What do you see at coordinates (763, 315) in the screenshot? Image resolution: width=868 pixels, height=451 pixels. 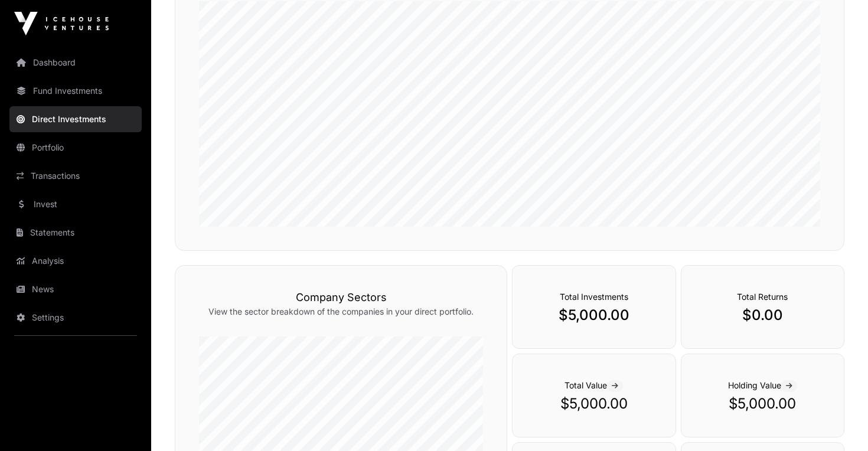 I see `p: $0.00` at bounding box center [763, 315].